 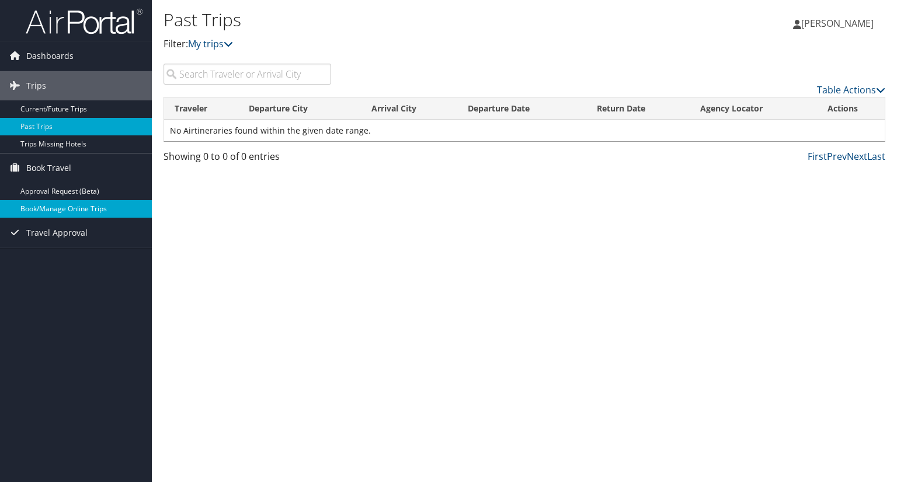 What do you see at coordinates (201, 109) in the screenshot?
I see `th: Traveler: activate to sort column ascending` at bounding box center [201, 109].